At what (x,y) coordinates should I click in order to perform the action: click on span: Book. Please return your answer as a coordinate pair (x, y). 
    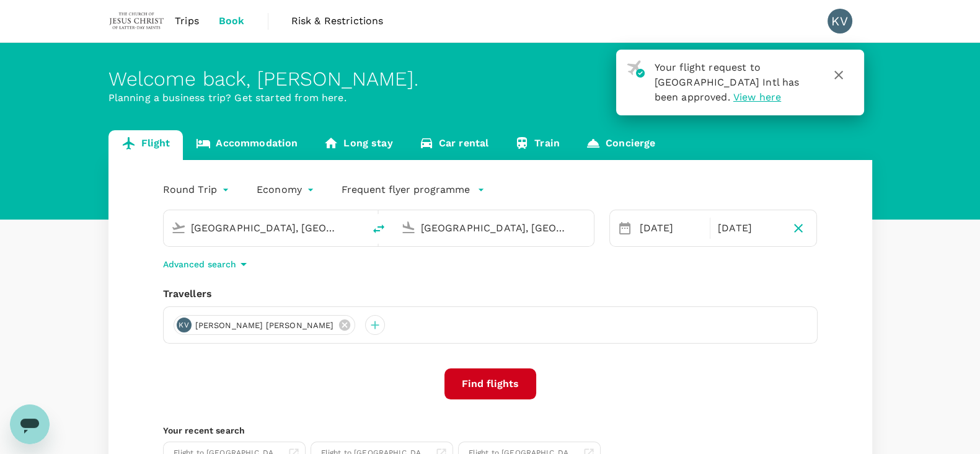
    Looking at the image, I should click on (232, 21).